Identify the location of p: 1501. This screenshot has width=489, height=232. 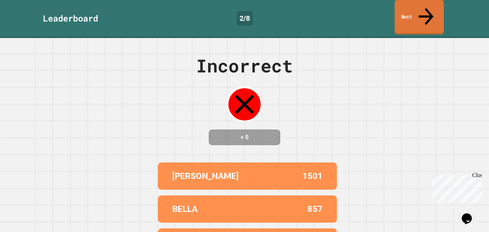
(313, 176).